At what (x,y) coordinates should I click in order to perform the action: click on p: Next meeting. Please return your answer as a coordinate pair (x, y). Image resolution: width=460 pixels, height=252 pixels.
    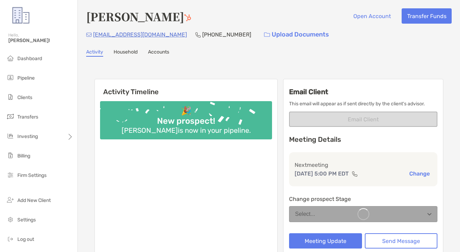
    Looking at the image, I should click on (363, 165).